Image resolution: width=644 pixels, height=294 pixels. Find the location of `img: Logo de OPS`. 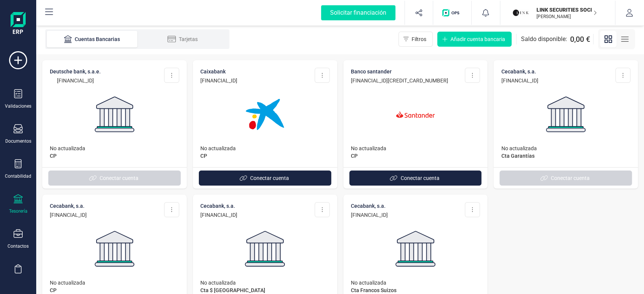

img: Logo de OPS is located at coordinates (452, 13).